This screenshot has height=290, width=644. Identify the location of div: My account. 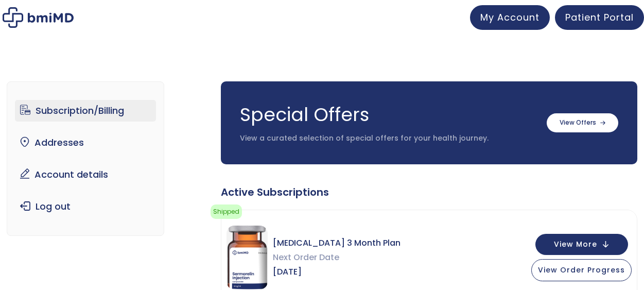
(38, 17).